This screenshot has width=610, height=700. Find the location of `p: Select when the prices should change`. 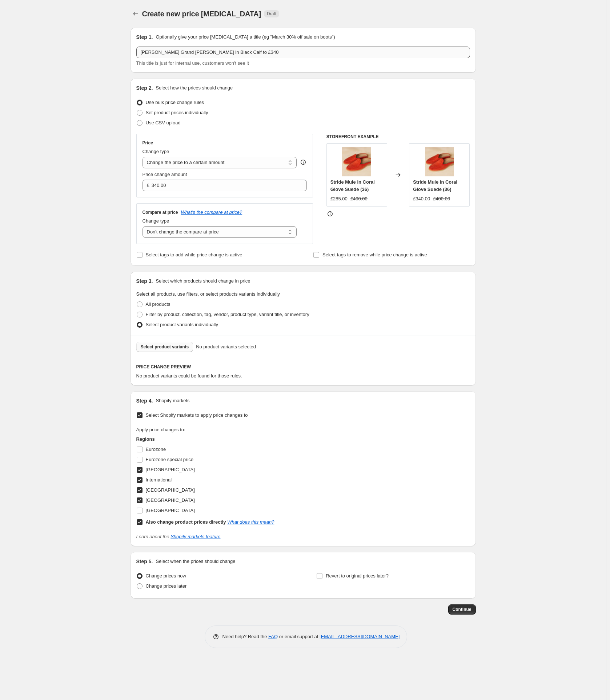

p: Select when the prices should change is located at coordinates (195, 562).